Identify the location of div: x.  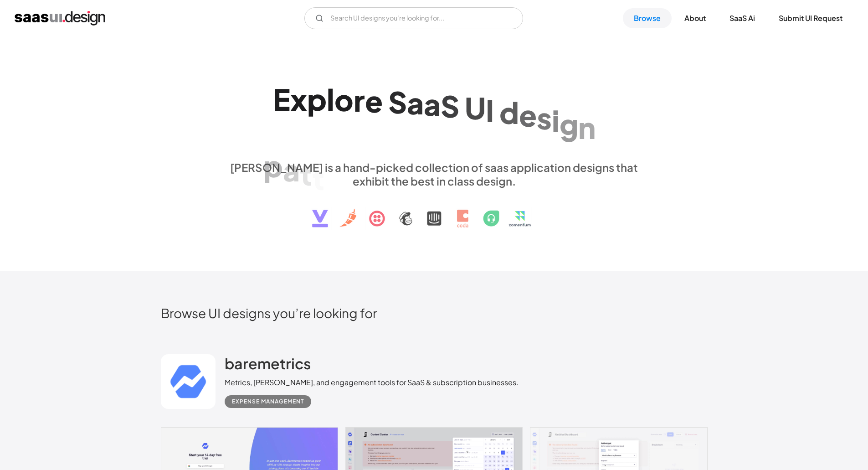
(298, 98).